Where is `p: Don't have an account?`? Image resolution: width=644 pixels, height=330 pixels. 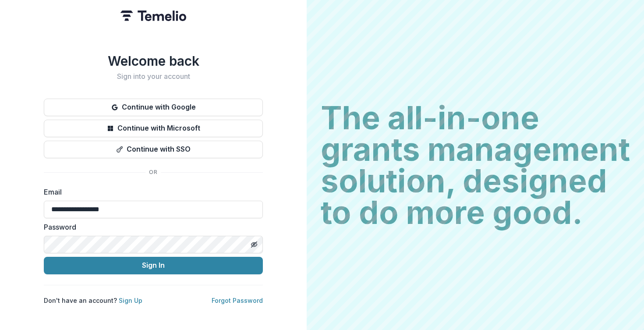
p: Don't have an account? is located at coordinates (93, 300).